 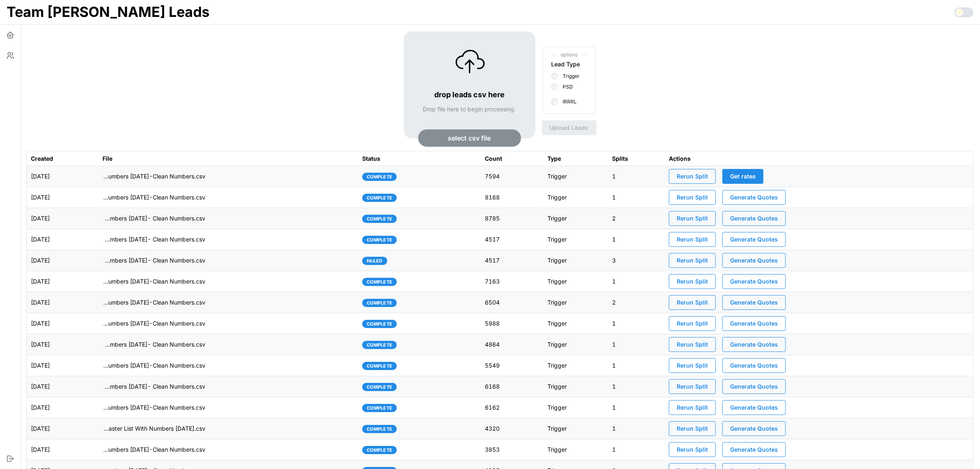 What do you see at coordinates (569, 76) in the screenshot?
I see `label: Trigger` at bounding box center [569, 76].